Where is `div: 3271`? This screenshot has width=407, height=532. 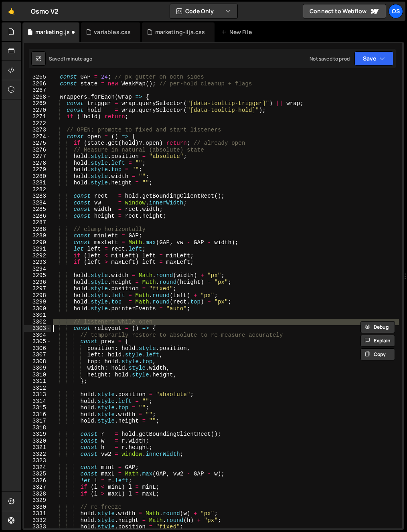 div: 3271 is located at coordinates (38, 116).